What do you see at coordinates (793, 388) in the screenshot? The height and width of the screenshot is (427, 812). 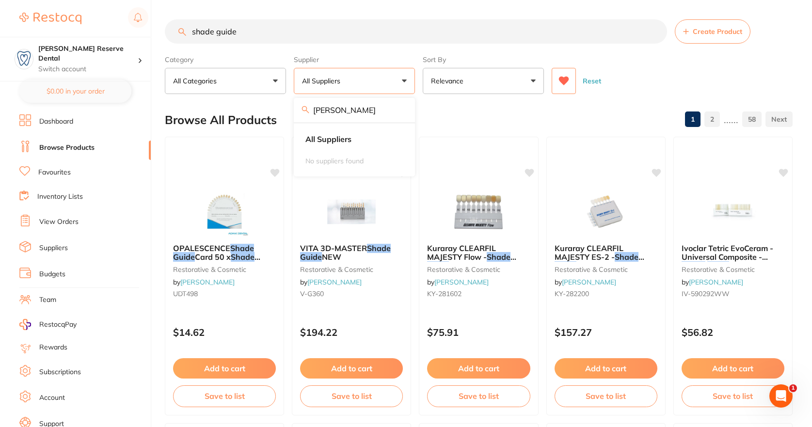 I see `span: 1` at bounding box center [793, 388].